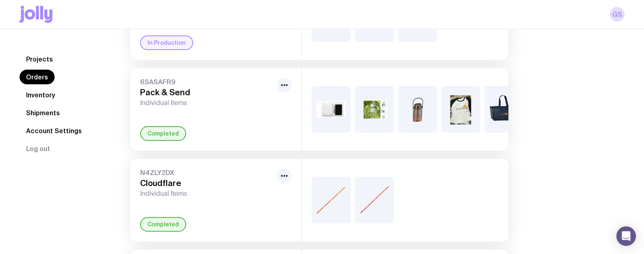  What do you see at coordinates (207, 172) in the screenshot?
I see `span: N4ZLY2DX` at bounding box center [207, 172].